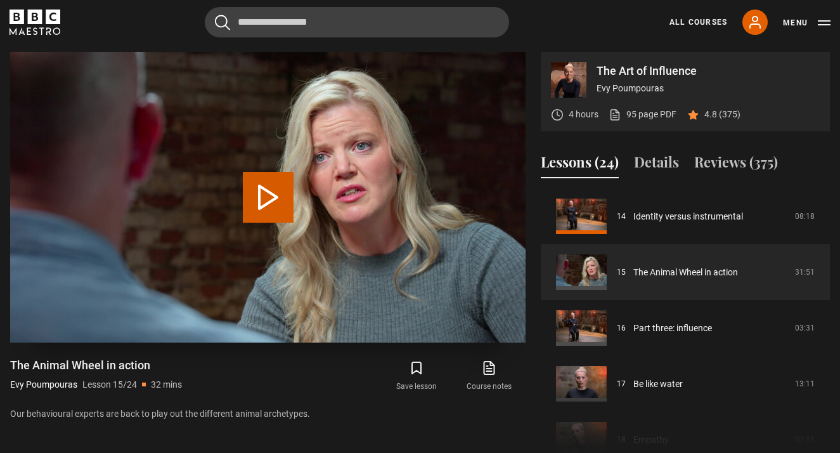 Image resolution: width=840 pixels, height=453 pixels. What do you see at coordinates (642, 114) in the screenshot?
I see `a: 95 page PDF` at bounding box center [642, 114].